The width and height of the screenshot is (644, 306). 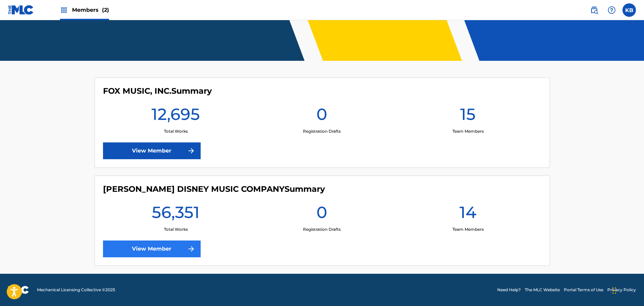 What do you see at coordinates (542, 290) in the screenshot?
I see `a: The MLC Website` at bounding box center [542, 290].